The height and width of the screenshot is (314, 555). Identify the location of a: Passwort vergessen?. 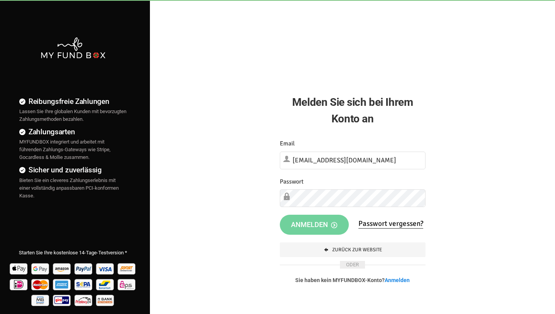
(391, 224).